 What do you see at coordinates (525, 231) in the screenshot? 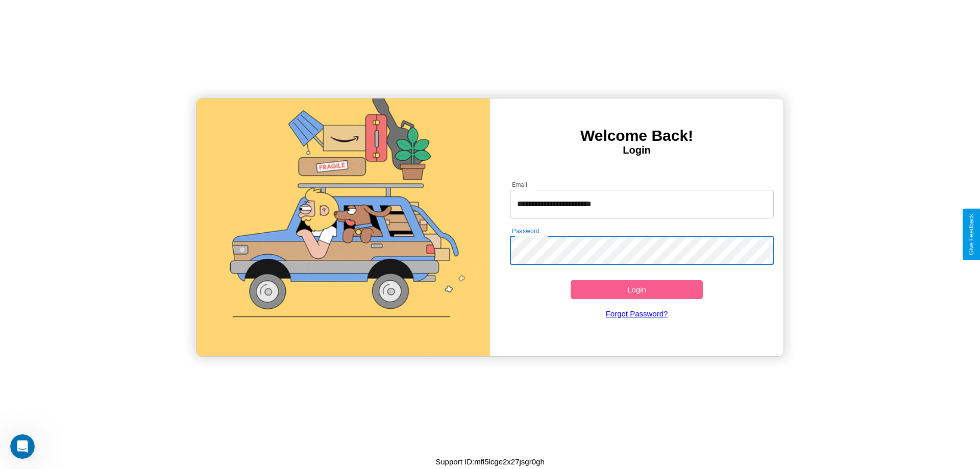
I see `label: Password` at bounding box center [525, 231].